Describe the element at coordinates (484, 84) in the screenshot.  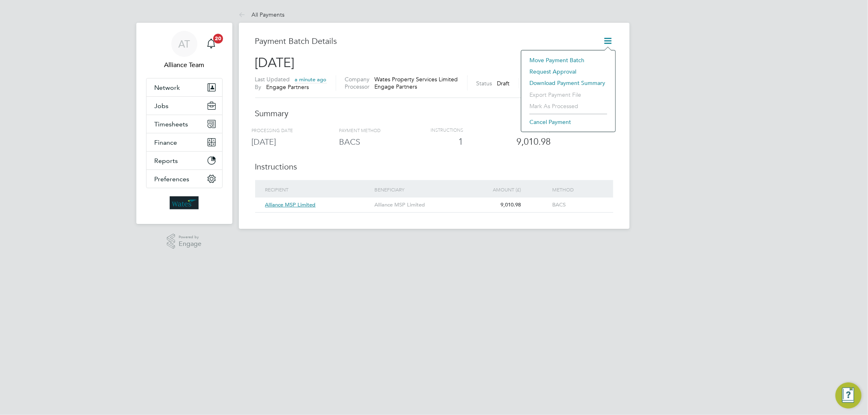
I see `label: Status` at that location.